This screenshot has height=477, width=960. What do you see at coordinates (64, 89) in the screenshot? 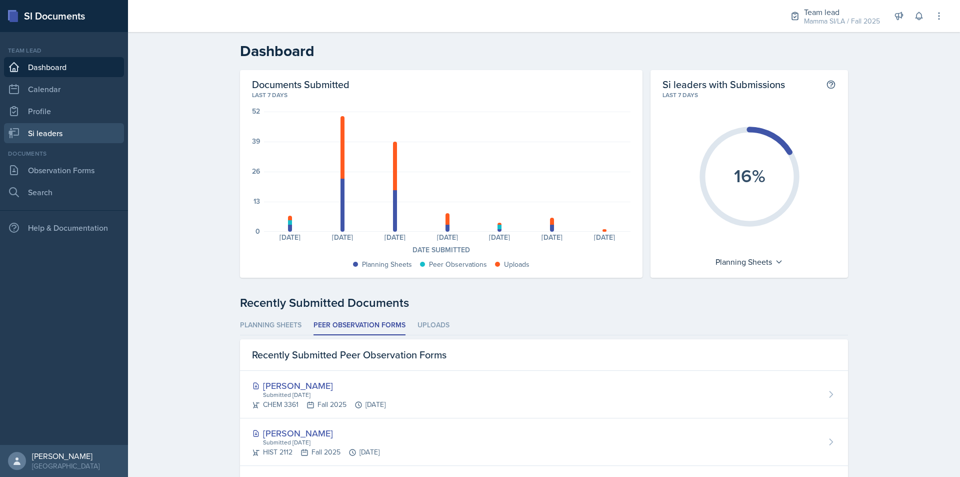
I see `a: Calendar` at bounding box center [64, 89].